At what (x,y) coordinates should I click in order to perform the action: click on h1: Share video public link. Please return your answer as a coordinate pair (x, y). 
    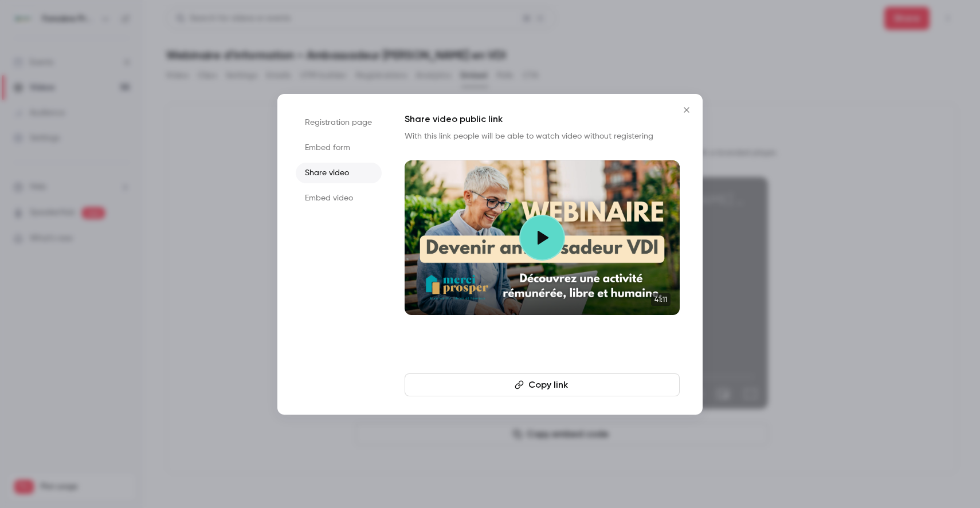
    Looking at the image, I should click on (542, 119).